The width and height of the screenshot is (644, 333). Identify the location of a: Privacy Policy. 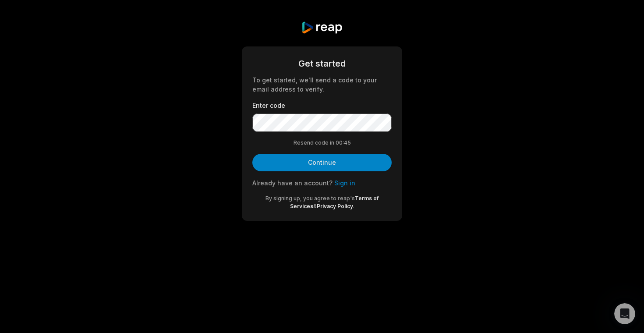
(335, 206).